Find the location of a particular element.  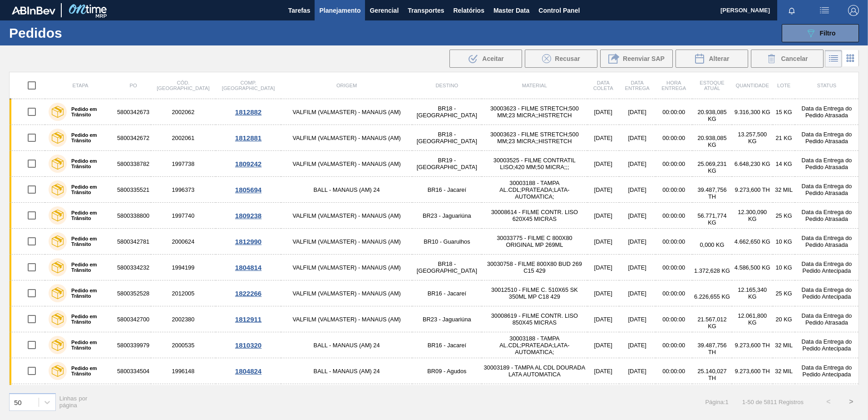

span: Relatórios is located at coordinates (468, 10).